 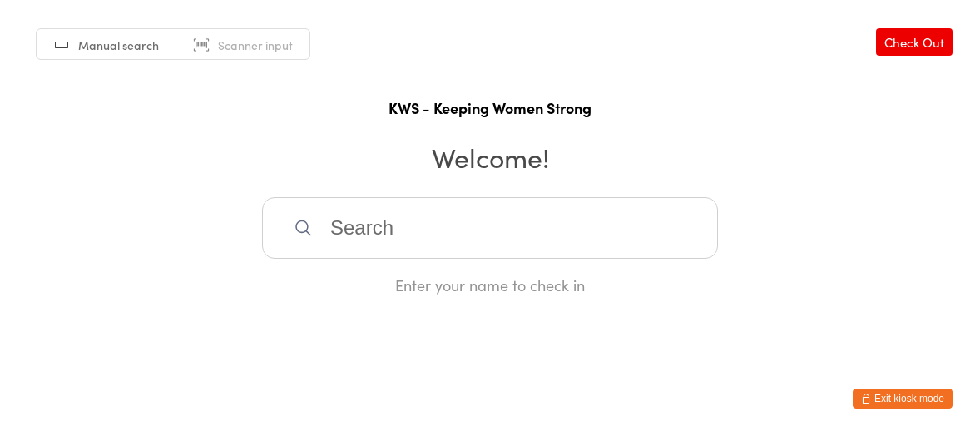 I want to click on h2: Welcome!, so click(x=490, y=157).